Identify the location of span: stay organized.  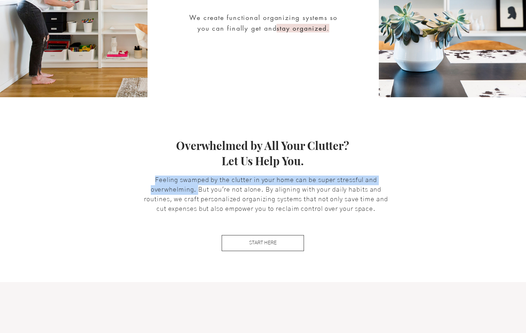
(302, 28).